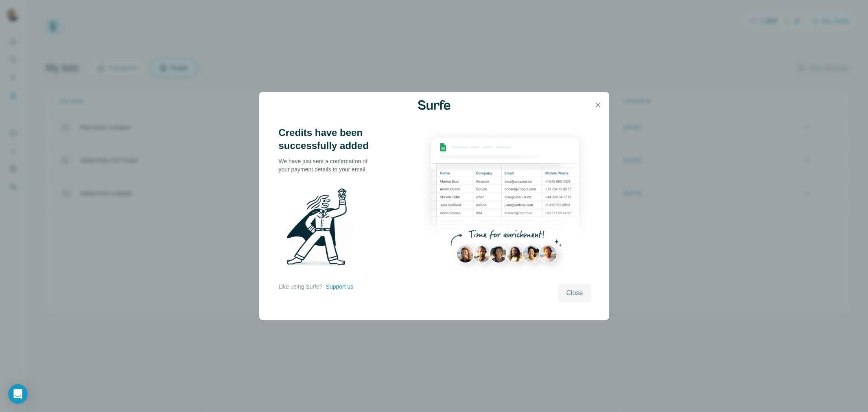  Describe the element at coordinates (574, 293) in the screenshot. I see `button: Close` at that location.